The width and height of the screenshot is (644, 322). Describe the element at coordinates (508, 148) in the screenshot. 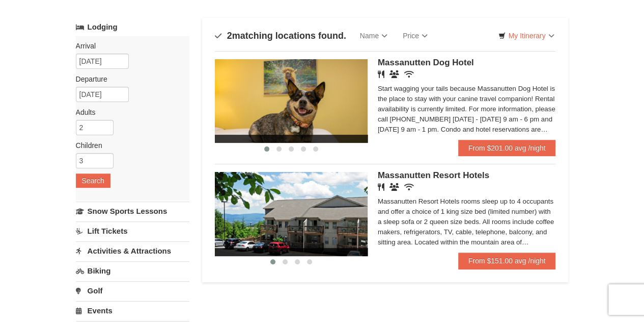

I see `a: From $201.00 avg /night` at that location.